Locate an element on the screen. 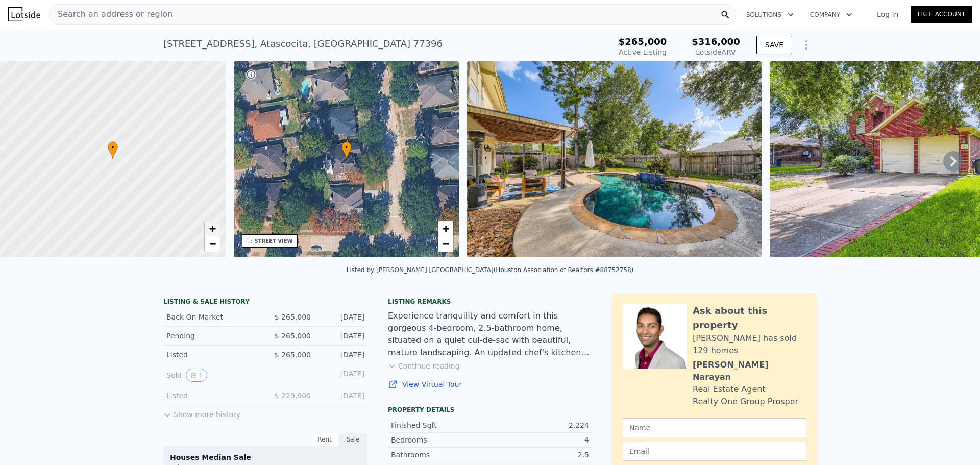  img: Sale: 167132305 Parcel: 110871637 is located at coordinates (614, 159).